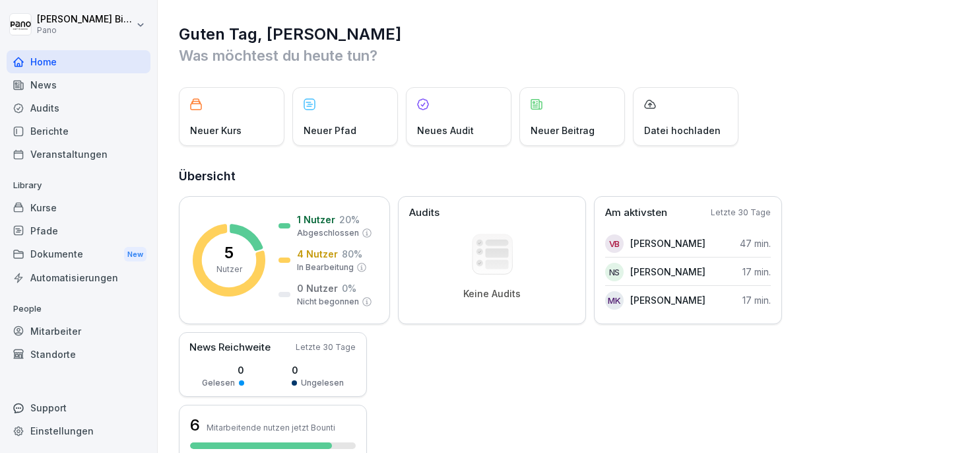  Describe the element at coordinates (79, 85) in the screenshot. I see `a: News` at that location.